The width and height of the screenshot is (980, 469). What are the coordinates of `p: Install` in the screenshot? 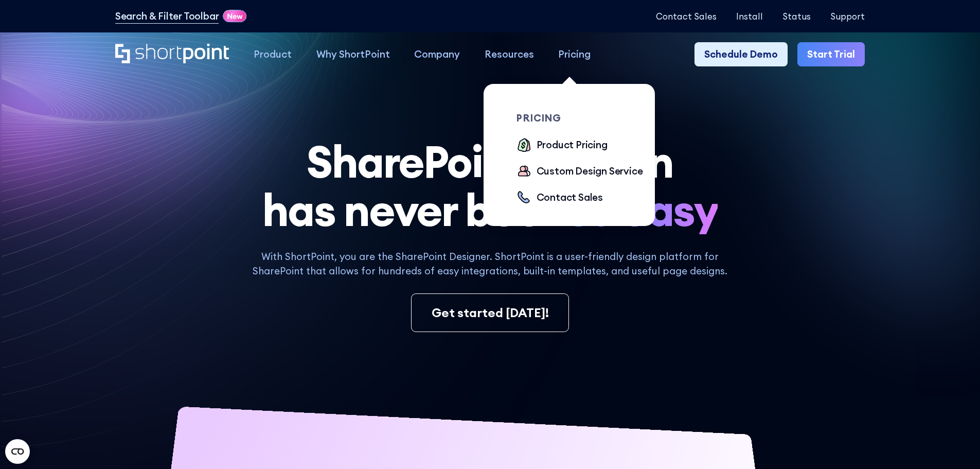 It's located at (750, 16).